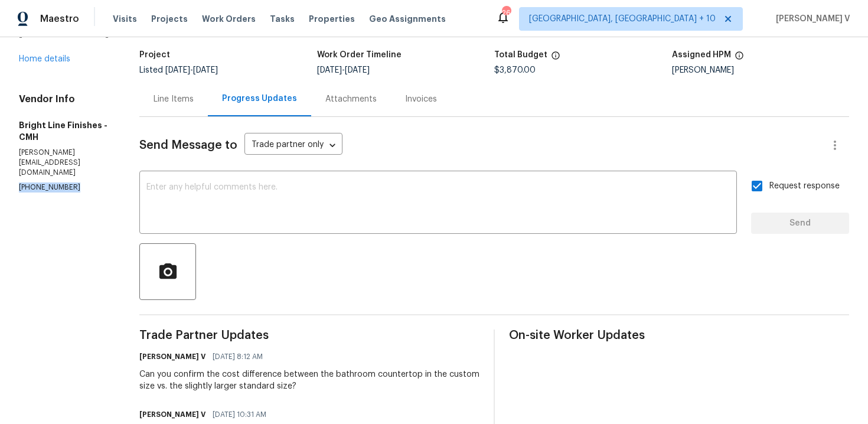  I want to click on div: Attachments, so click(351, 99).